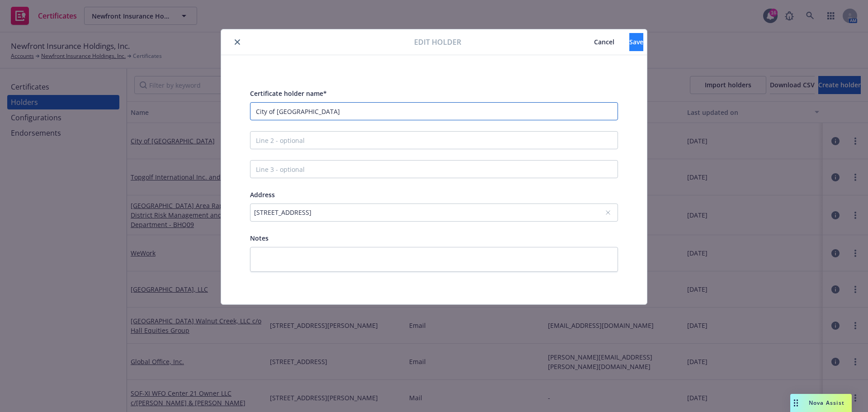 The image size is (868, 412). I want to click on span: Address, so click(262, 195).